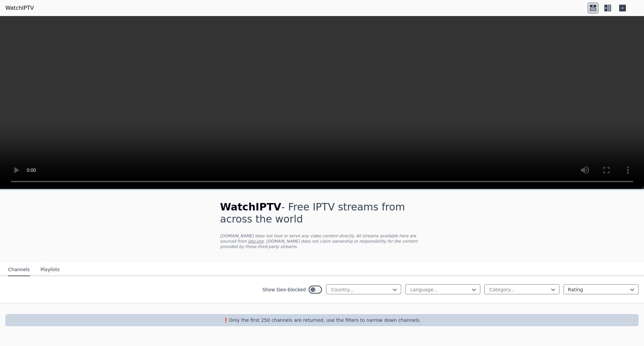  What do you see at coordinates (256, 241) in the screenshot?
I see `a: iptv-org` at bounding box center [256, 241].